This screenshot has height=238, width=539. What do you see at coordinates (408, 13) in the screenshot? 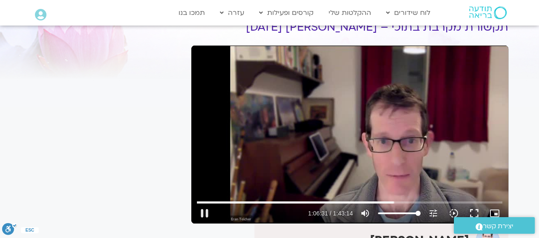
I see `a: לוח שידורים` at bounding box center [408, 13].